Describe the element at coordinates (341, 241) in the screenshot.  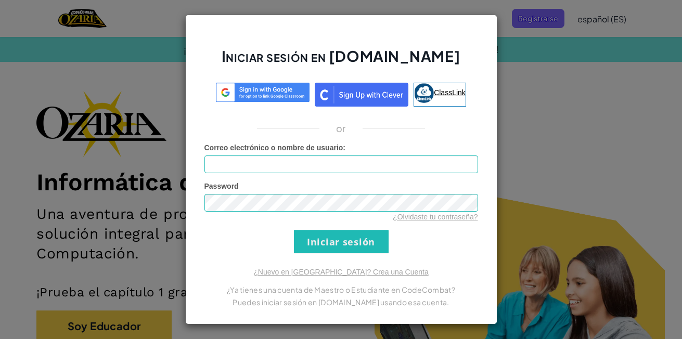
I see `input: Iniciar sesión` at that location.